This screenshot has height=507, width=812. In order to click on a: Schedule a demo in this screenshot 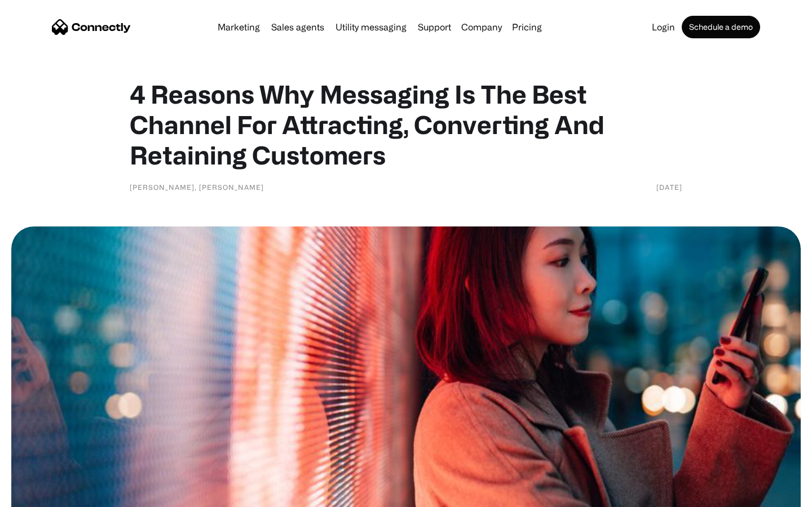, I will do `click(721, 27)`.